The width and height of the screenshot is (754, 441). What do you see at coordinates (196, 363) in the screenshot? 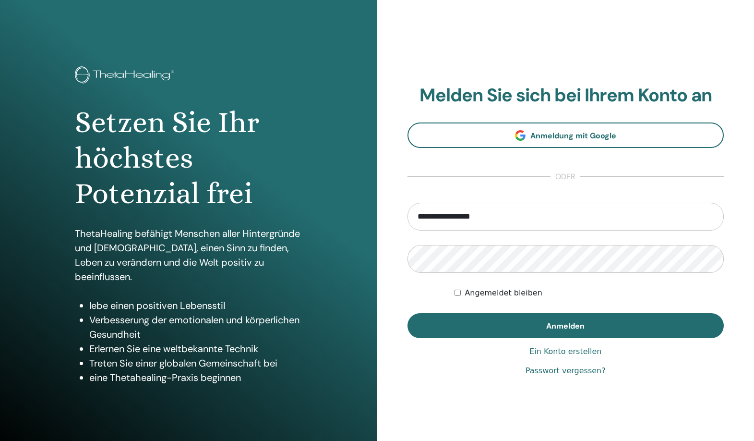
I see `li: Treten Sie einer globalen Gemeinschaft bei` at bounding box center [196, 363].